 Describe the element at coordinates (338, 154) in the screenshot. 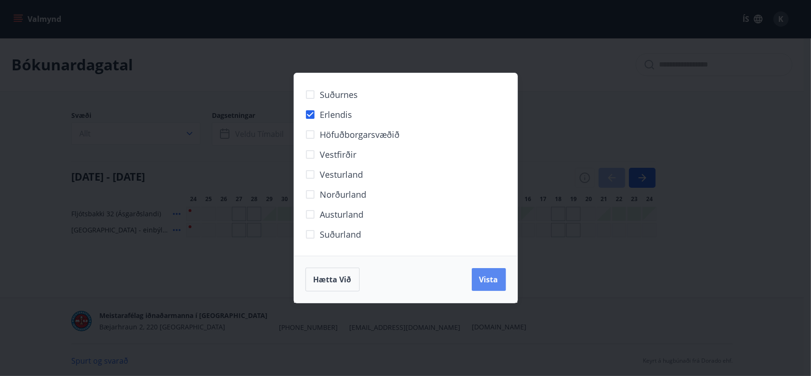

I see `span: Vestfirðir` at that location.